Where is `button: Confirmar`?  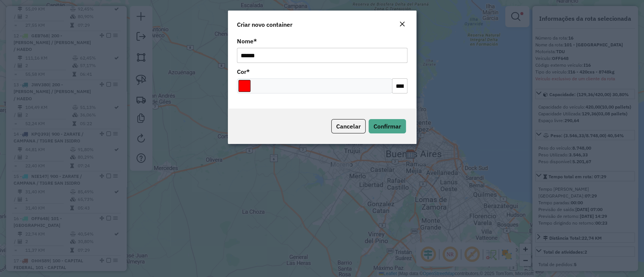 button: Confirmar is located at coordinates (387, 126).